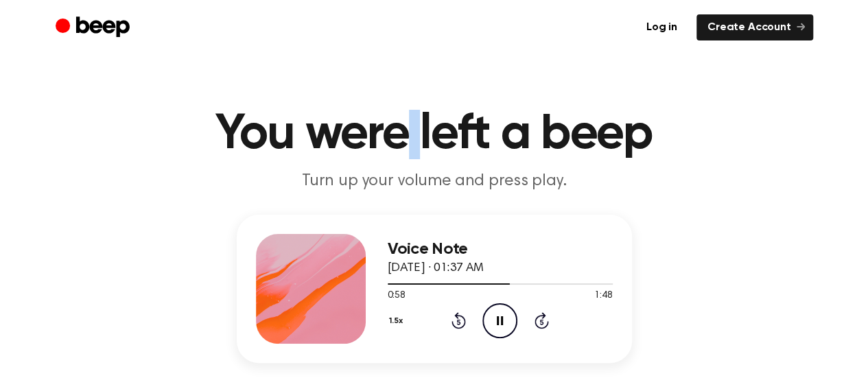 This screenshot has height=378, width=868. I want to click on a: Beep, so click(94, 28).